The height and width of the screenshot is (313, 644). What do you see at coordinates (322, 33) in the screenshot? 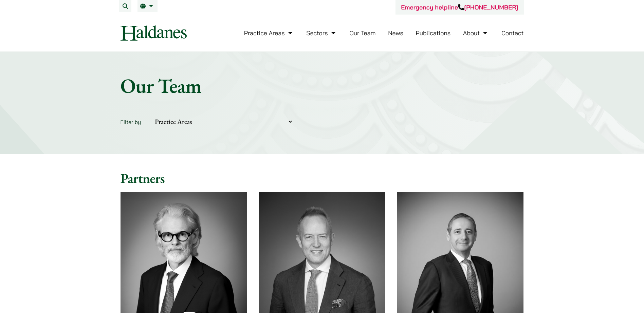
I see `a: Sectors` at bounding box center [322, 33].